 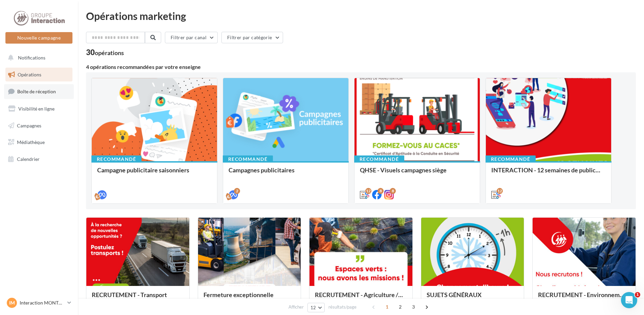 What do you see at coordinates (286, 174) in the screenshot?
I see `div: Campagnes publicitaires` at bounding box center [286, 174].